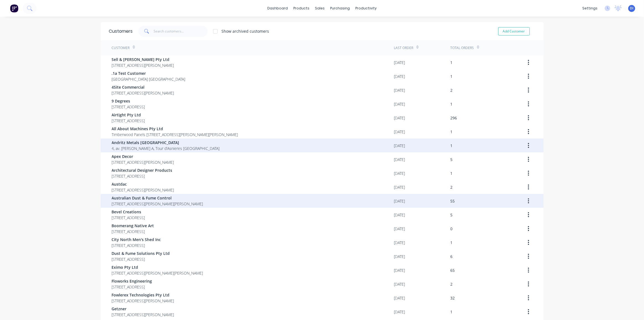 This screenshot has height=320, width=644. What do you see at coordinates (453, 270) in the screenshot?
I see `div: 65` at bounding box center [453, 270].